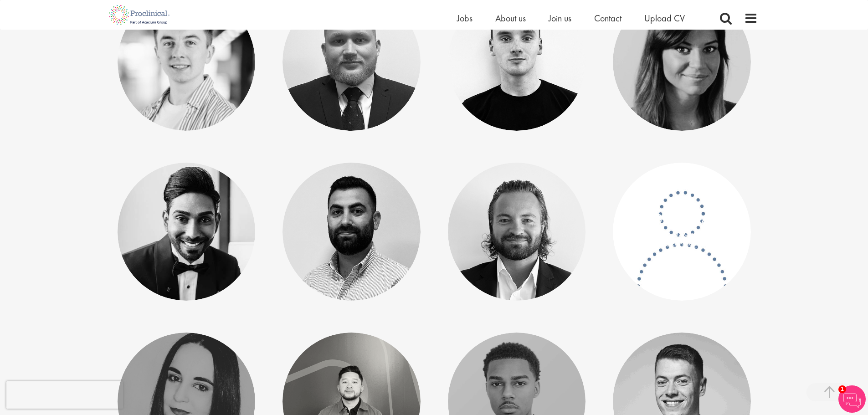 This screenshot has height=415, width=868. What do you see at coordinates (842, 389) in the screenshot?
I see `span: 1` at bounding box center [842, 389].